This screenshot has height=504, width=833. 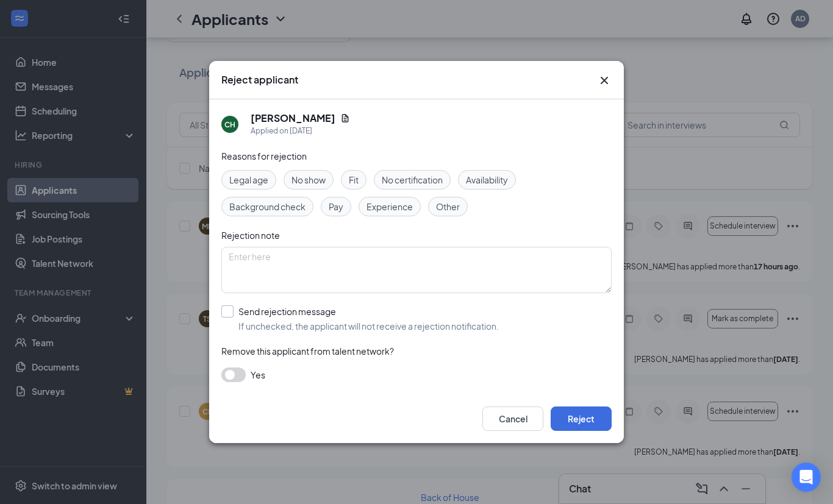 What do you see at coordinates (307, 351) in the screenshot?
I see `span: Remove this applicant from talent network?` at bounding box center [307, 351].